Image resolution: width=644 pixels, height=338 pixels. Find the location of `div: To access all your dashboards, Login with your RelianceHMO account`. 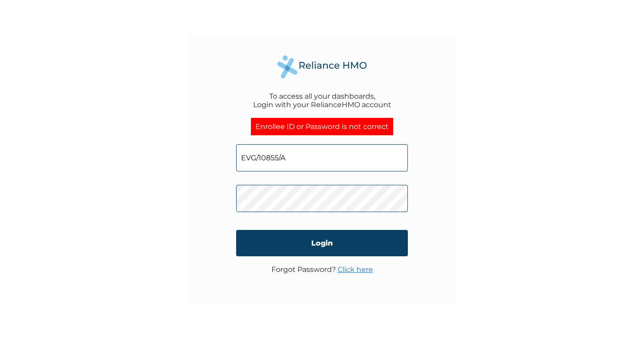

div: To access all your dashboards, Login with your RelianceHMO account is located at coordinates (322, 101).